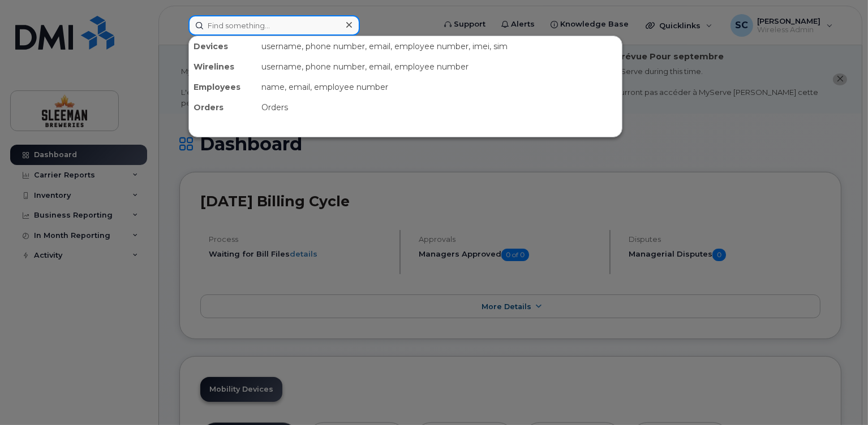 The image size is (868, 425). What do you see at coordinates (223, 46) in the screenshot?
I see `div: Devices` at bounding box center [223, 46].